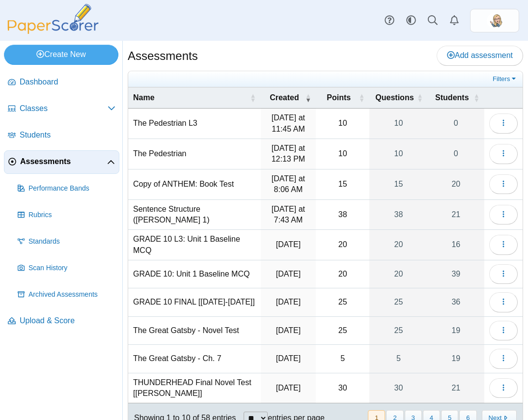 This screenshot has height=420, width=528. What do you see at coordinates (53, 19) in the screenshot?
I see `img: PaperScorer` at bounding box center [53, 19].